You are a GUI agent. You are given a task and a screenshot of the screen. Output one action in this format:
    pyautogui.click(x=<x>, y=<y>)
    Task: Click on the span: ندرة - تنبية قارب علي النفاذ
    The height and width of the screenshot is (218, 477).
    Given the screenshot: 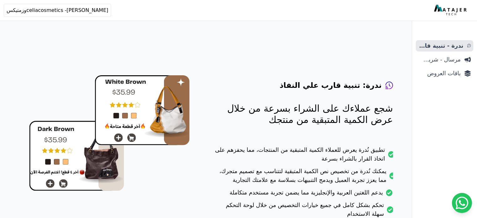 What is the action you would take?
    pyautogui.click(x=441, y=46)
    